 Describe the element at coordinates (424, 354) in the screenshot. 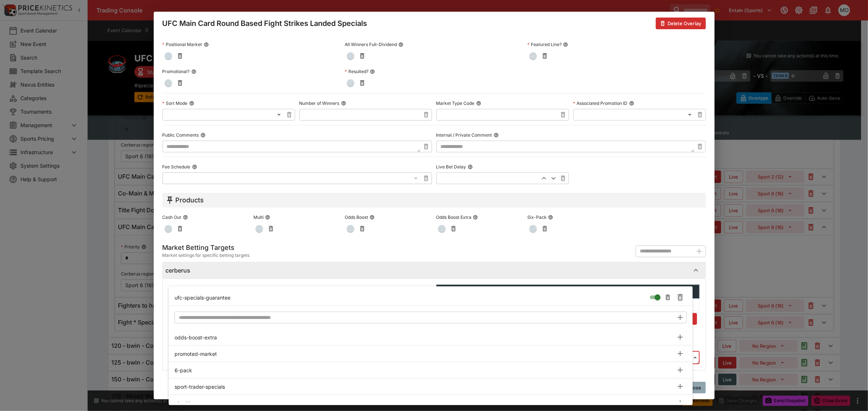

I see `span: promoted-market` at that location.